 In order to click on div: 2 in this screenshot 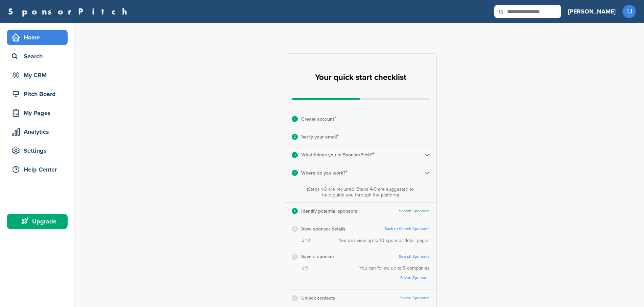, I will do `click(295, 137)`.